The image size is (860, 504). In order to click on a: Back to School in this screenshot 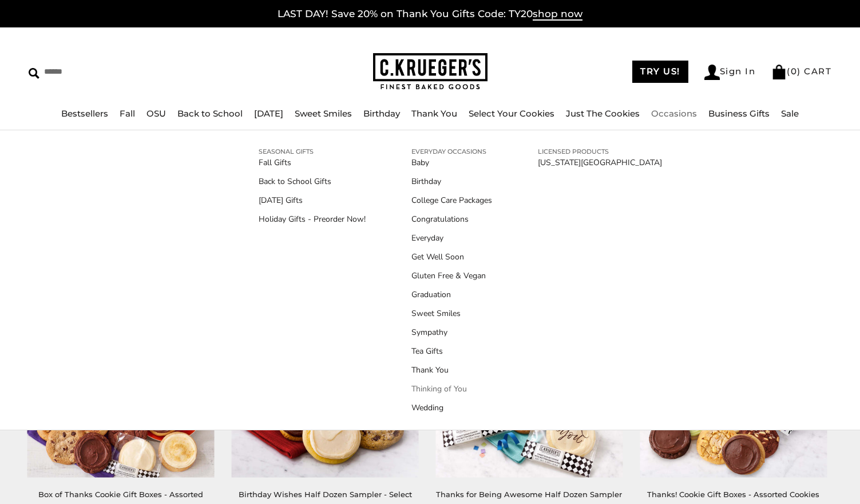, I will do `click(210, 113)`.